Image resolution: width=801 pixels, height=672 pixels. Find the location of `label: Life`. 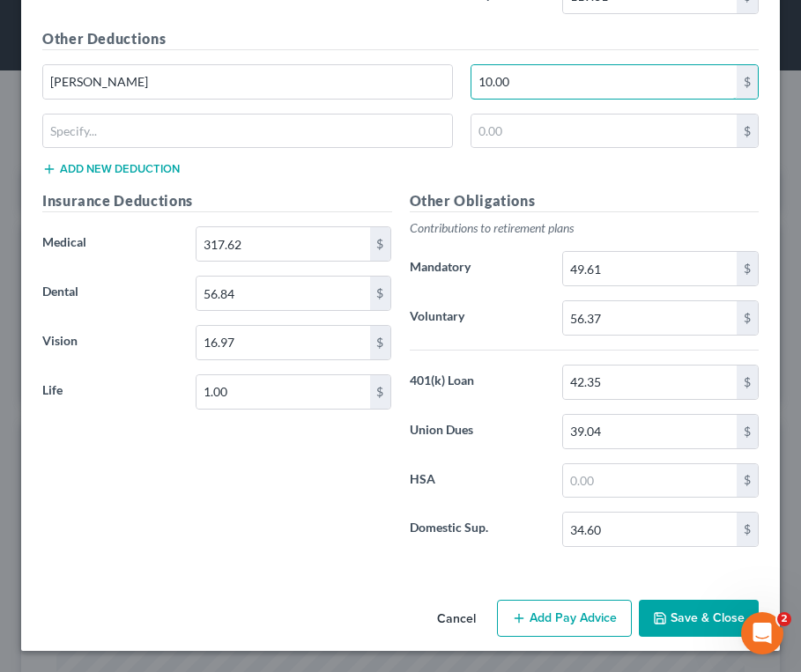

label: Life is located at coordinates (110, 392).